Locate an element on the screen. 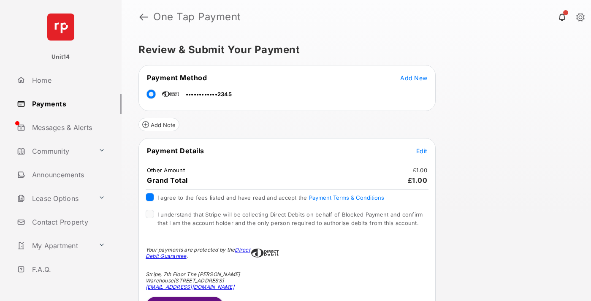  strong: One Tap Payment is located at coordinates (197, 17).